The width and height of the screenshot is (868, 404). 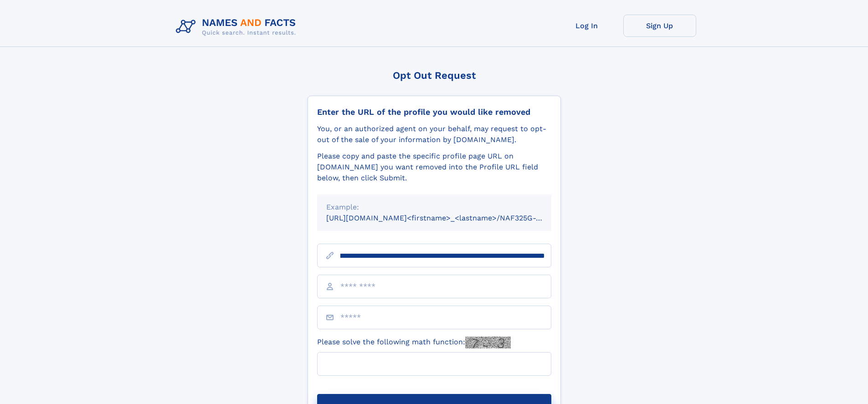 I want to click on a: Log In, so click(x=587, y=26).